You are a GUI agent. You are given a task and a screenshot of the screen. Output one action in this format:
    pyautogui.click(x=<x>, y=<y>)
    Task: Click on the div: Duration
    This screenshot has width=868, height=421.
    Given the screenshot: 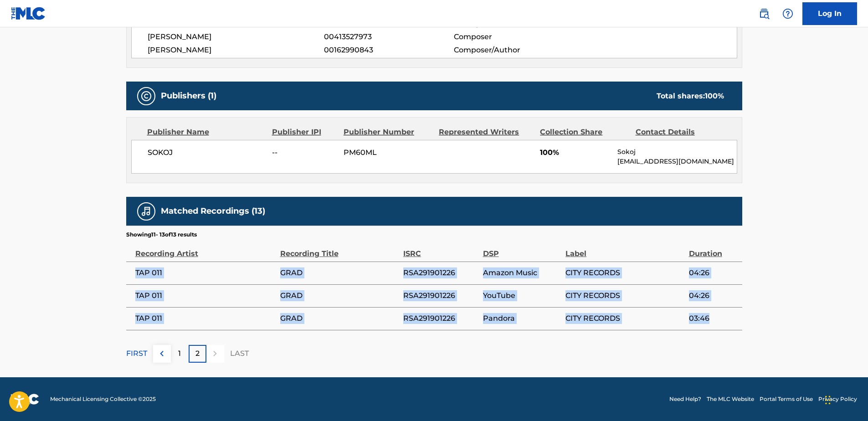 What is the action you would take?
    pyautogui.click(x=713, y=249)
    